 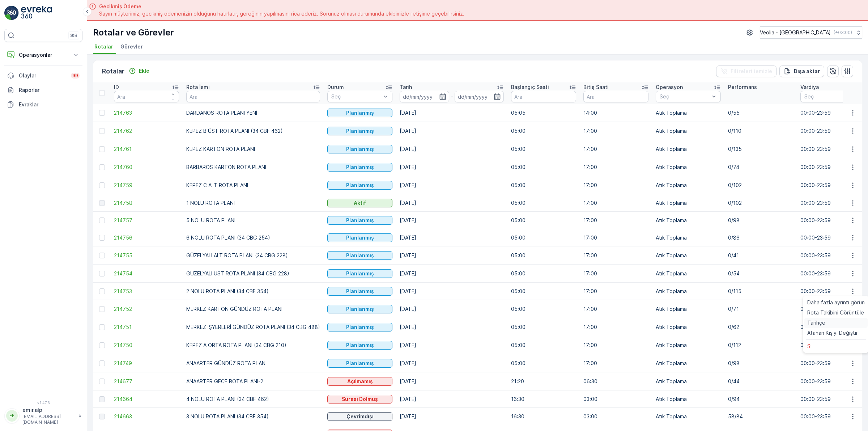 What do you see at coordinates (74, 35) in the screenshot?
I see `p: ⌘B` at bounding box center [74, 35].